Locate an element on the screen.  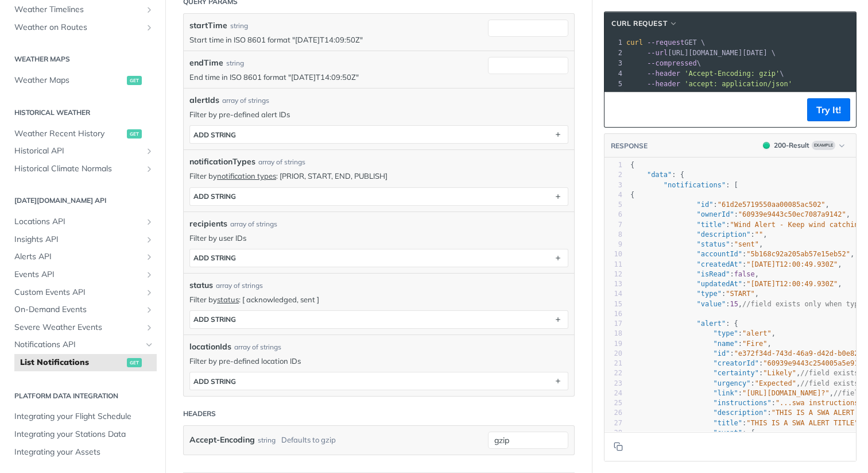
span: curl is located at coordinates (635, 42).